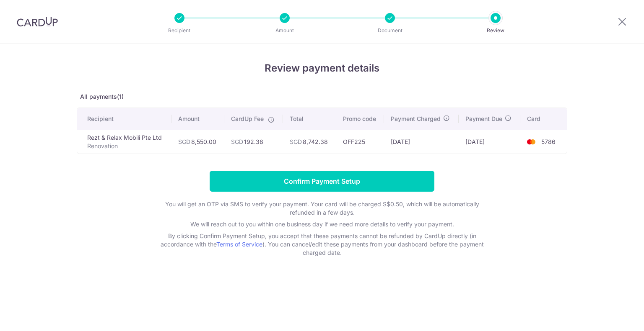 The width and height of the screenshot is (644, 331). Describe the element at coordinates (322, 224) in the screenshot. I see `p: We will reach out to you within one business day if we need more details to verify your payment.` at that location.